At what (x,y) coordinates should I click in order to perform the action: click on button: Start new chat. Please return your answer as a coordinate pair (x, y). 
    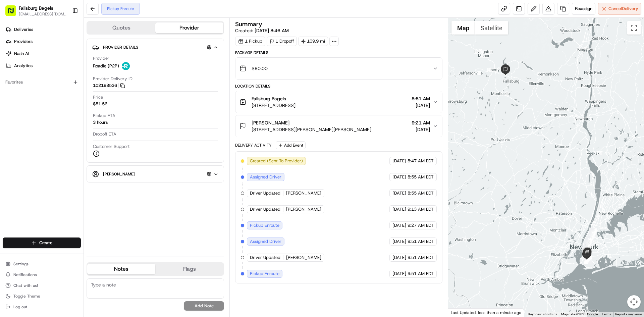
    Looking at the image, I should click on (118, 70).